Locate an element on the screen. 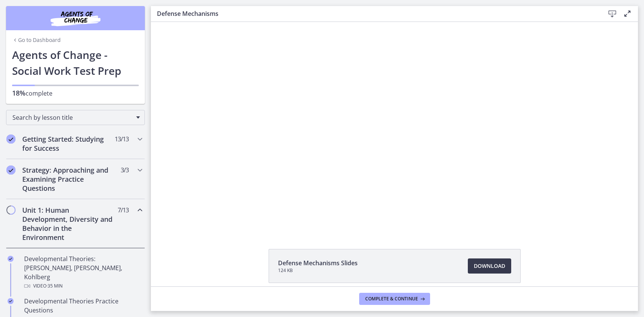 The width and height of the screenshot is (644, 317). div: Search by lesson title is located at coordinates (75, 117).